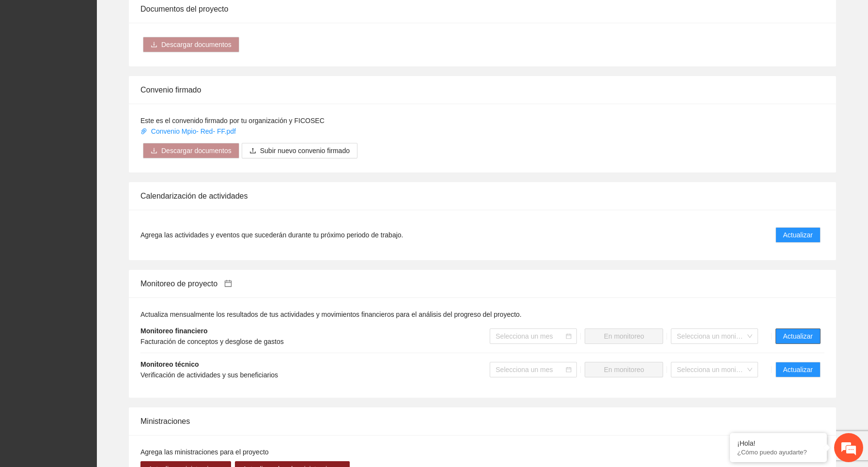 The width and height of the screenshot is (868, 467). What do you see at coordinates (778, 443) in the screenshot?
I see `div: ¡Hola!` at bounding box center [778, 443].